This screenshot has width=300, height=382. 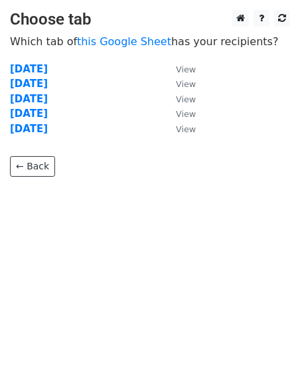 What do you see at coordinates (150, 41) in the screenshot?
I see `p: Which tab of has your recipients?` at bounding box center [150, 41].